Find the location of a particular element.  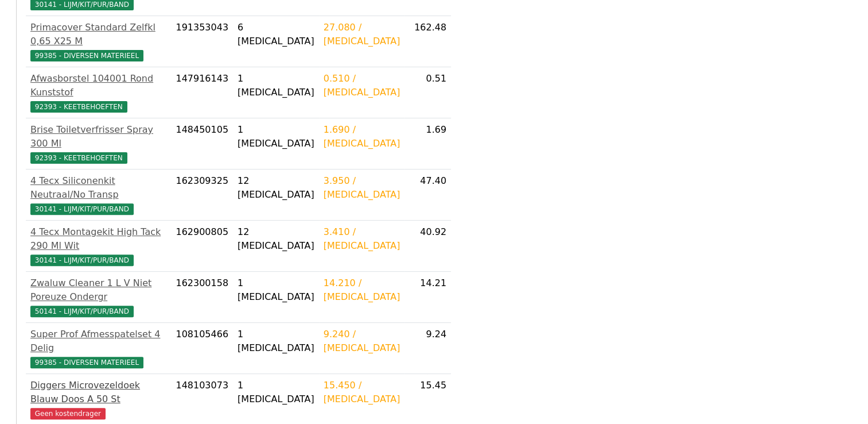

div: Afwasborstel 104001 Rond Kunststof is located at coordinates (98, 85).